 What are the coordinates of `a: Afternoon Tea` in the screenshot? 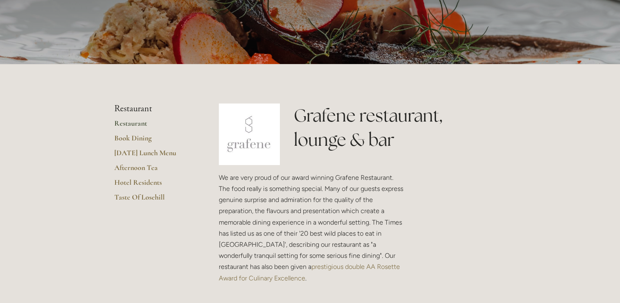 It's located at (153, 170).